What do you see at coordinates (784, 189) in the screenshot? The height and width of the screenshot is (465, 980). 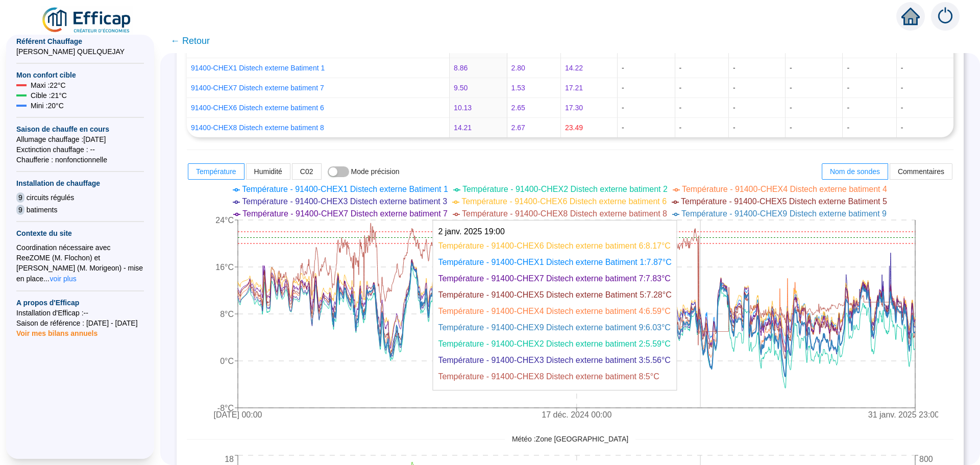 I see `span: Température - 91400-CHEX4 Distech externe batiment 4` at bounding box center [784, 189].